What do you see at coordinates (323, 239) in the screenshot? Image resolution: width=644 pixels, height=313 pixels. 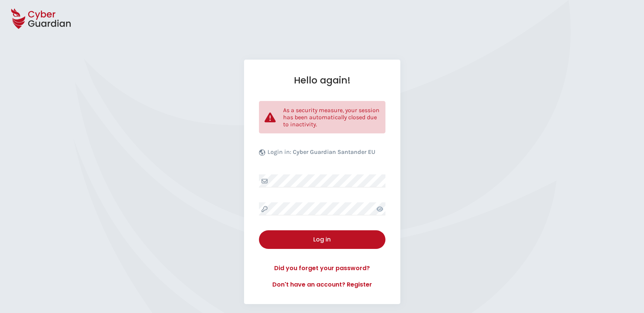 I see `button: Log in` at bounding box center [323, 239].